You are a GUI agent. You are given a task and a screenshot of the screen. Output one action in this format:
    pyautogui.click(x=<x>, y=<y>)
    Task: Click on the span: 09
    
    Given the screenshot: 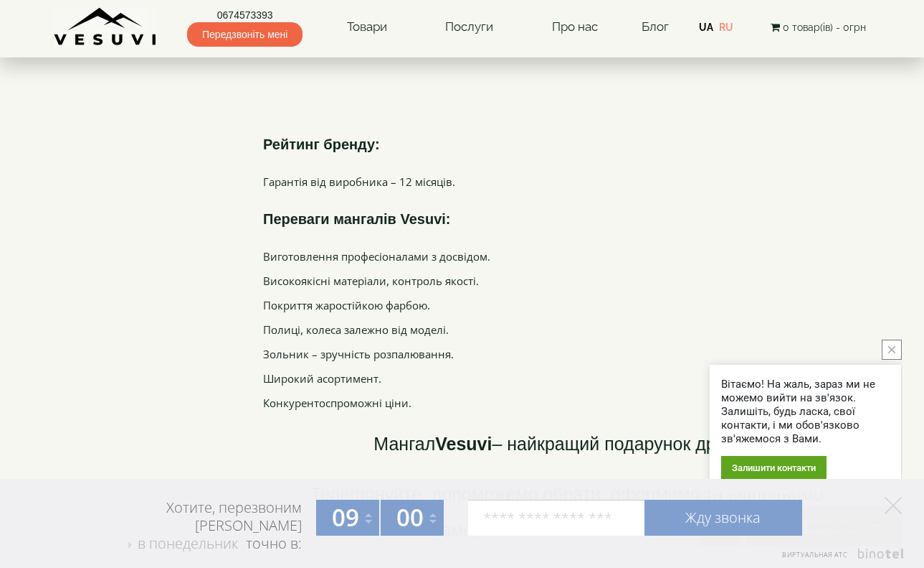 What is the action you would take?
    pyautogui.click(x=346, y=517)
    